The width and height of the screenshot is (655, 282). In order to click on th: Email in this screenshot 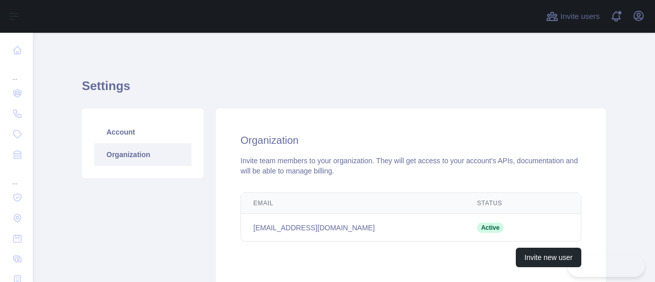, I will do `click(352, 203)`.